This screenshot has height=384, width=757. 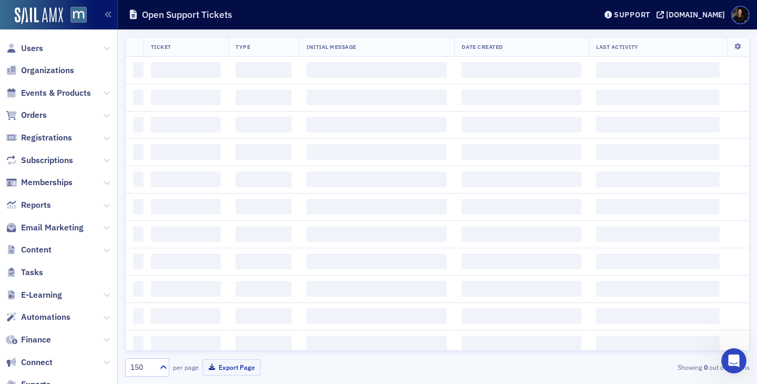 What do you see at coordinates (26, 115) in the screenshot?
I see `a: Orders` at bounding box center [26, 115].